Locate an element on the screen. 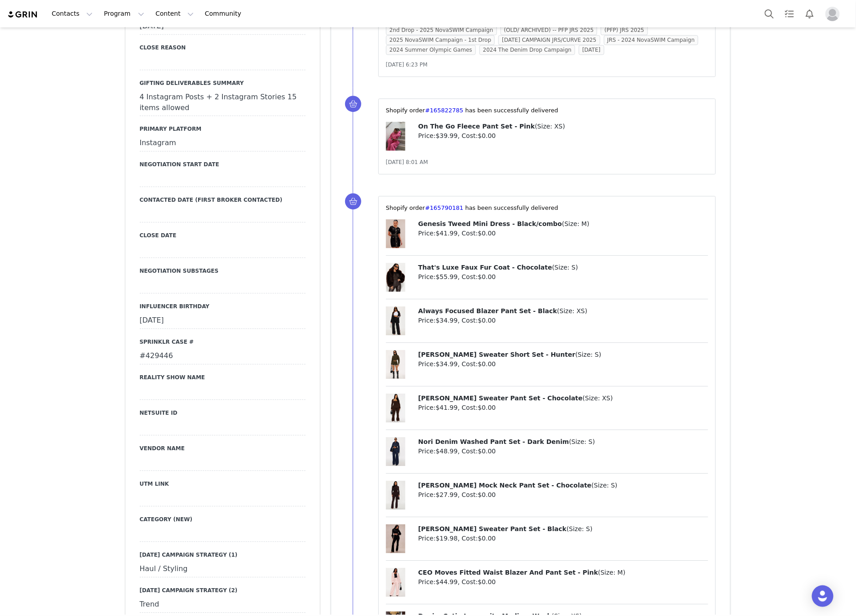 The height and width of the screenshot is (616, 856). span: $39.99 is located at coordinates (447, 136).